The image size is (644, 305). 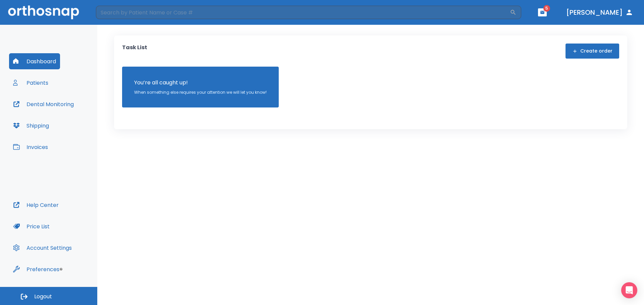 What do you see at coordinates (44, 12) in the screenshot?
I see `img: Orthosnap` at bounding box center [44, 12].